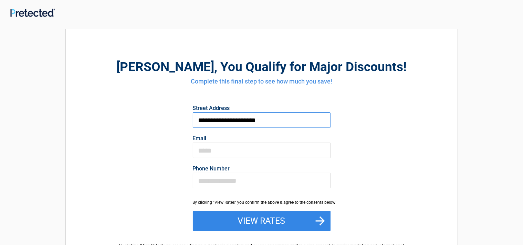 The image size is (523, 245). What do you see at coordinates (261, 203) in the screenshot?
I see `div: By clicking "View Rates" you confirm the above & agree to the consents below` at bounding box center [261, 203].